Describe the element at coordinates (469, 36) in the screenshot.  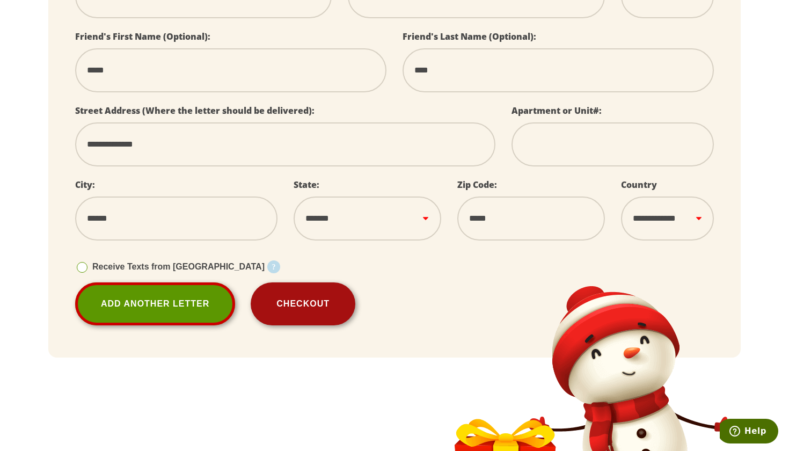
I see `label: Friend's Last Name (Optional):` at that location.